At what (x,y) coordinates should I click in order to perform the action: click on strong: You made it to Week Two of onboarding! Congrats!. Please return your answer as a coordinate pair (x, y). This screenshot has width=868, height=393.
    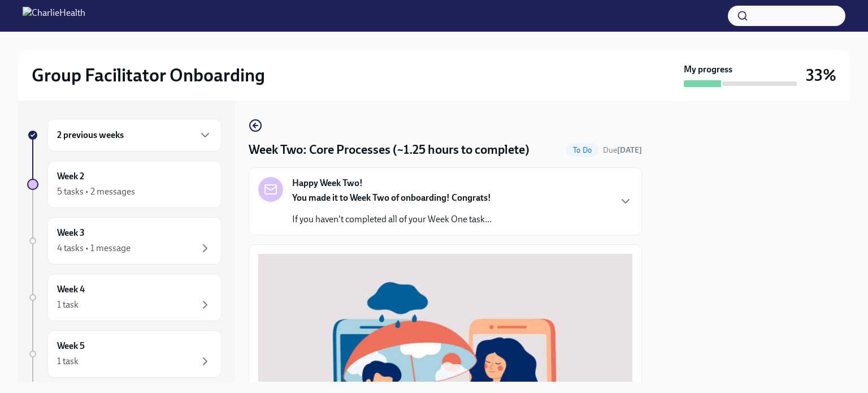
    Looking at the image, I should click on (392, 197).